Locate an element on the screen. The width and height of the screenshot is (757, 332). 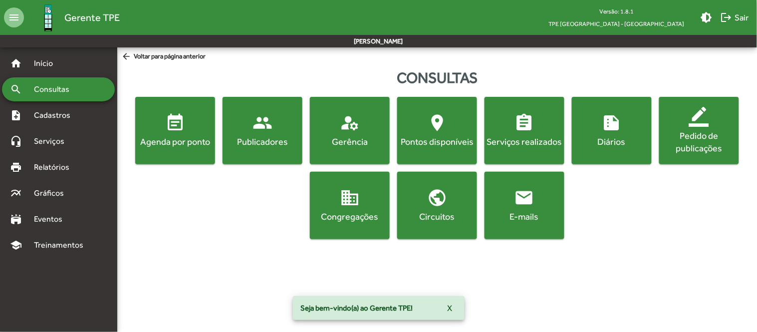
mat-icon: menu is located at coordinates (14, 17).